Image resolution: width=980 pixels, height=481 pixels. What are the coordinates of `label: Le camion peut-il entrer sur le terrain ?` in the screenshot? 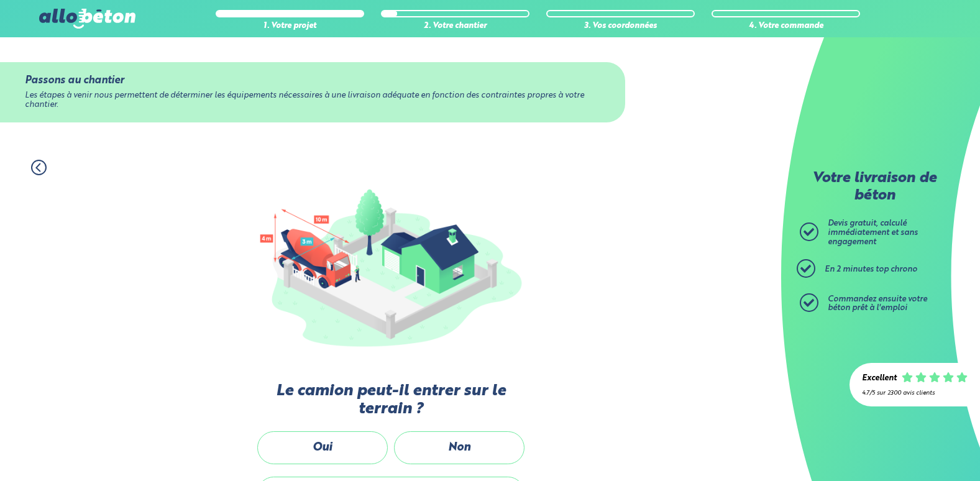 It's located at (391, 400).